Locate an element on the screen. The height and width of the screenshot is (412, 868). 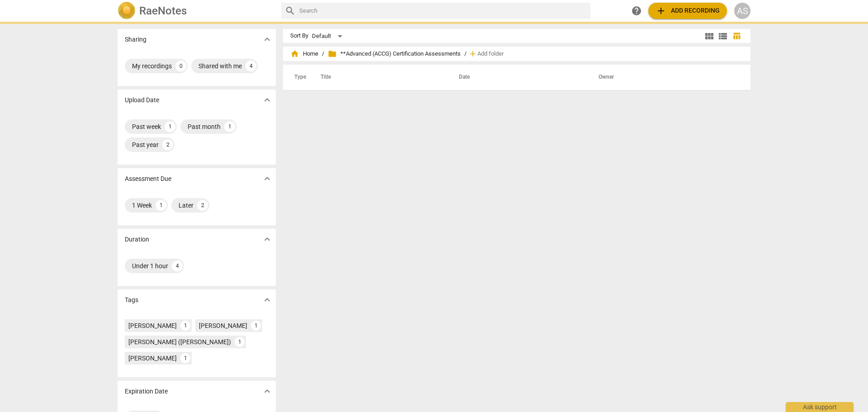
button: AS is located at coordinates (743, 11).